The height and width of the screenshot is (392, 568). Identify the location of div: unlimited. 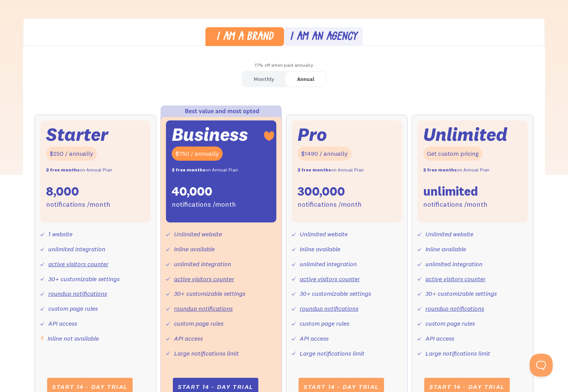
(451, 191).